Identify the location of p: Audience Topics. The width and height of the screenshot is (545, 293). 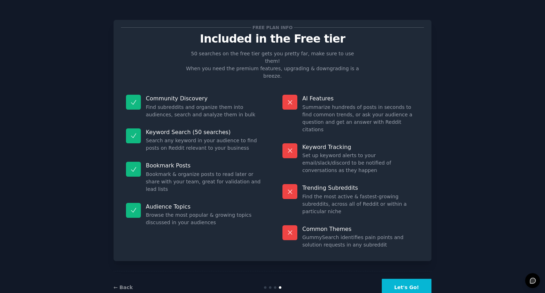
(204, 206).